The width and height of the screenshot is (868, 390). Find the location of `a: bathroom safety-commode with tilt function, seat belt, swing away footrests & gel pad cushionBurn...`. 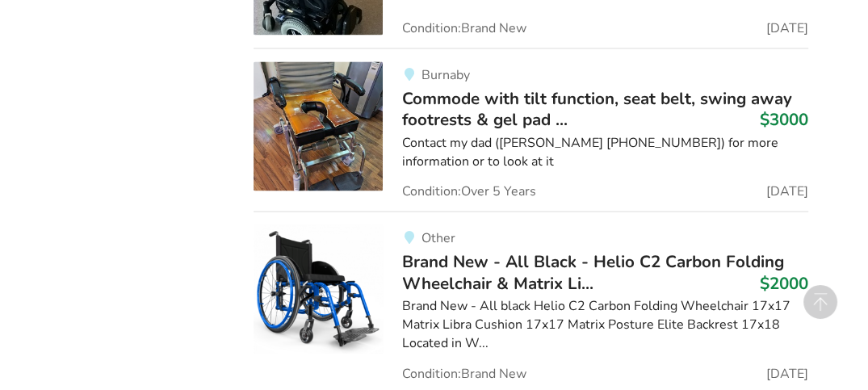

a: bathroom safety-commode with tilt function, seat belt, swing away footrests & gel pad cushionBurn... is located at coordinates (530, 129).